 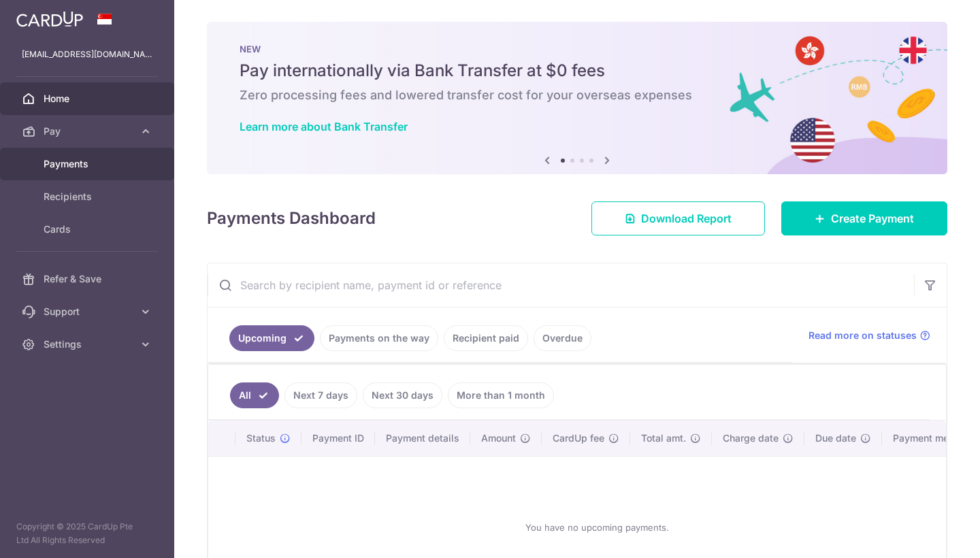 I want to click on span: Create Payment, so click(x=873, y=219).